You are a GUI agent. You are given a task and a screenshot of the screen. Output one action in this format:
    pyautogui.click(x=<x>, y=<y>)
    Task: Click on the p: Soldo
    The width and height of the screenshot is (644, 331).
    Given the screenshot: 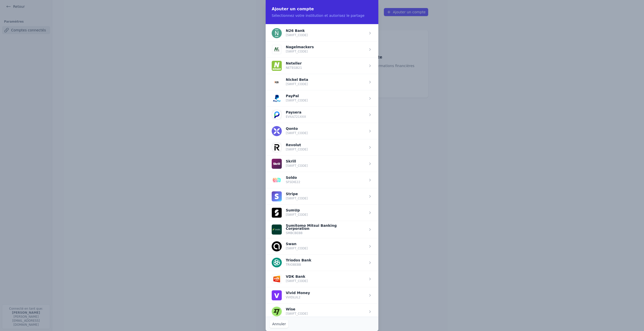 What is the action you would take?
    pyautogui.click(x=293, y=177)
    